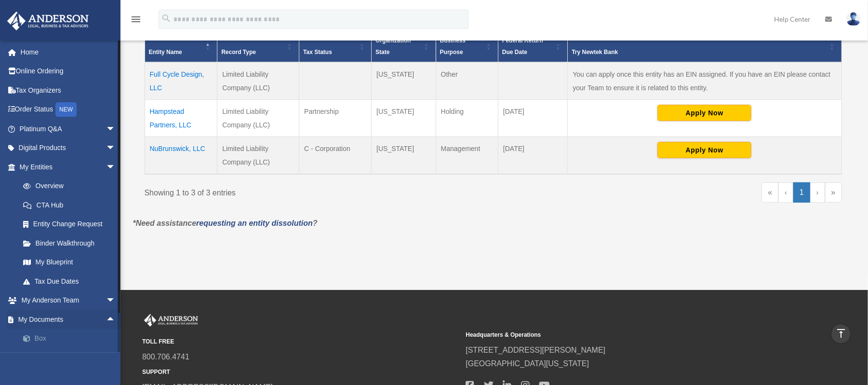  What do you see at coordinates (318, 52) in the screenshot?
I see `span: Tax Status` at bounding box center [318, 52].